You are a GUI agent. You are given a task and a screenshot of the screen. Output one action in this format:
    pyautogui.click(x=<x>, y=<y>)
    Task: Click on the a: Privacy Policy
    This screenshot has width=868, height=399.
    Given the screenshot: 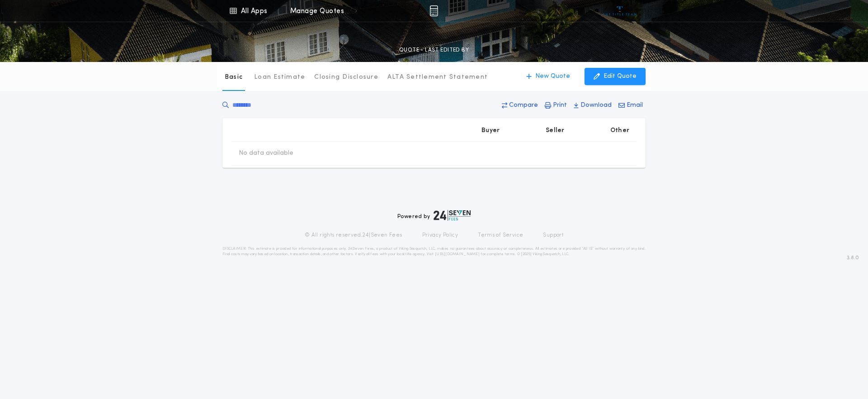 What is the action you would take?
    pyautogui.click(x=440, y=235)
    